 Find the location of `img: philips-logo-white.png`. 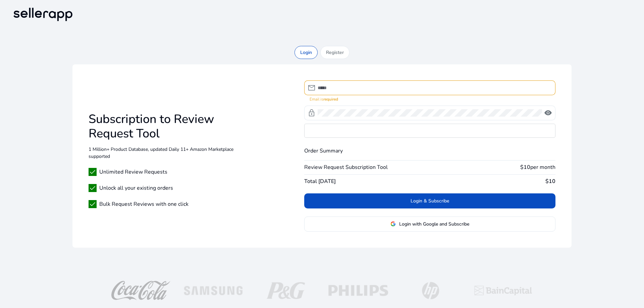

img: philips-logo-white.png is located at coordinates (358, 291).